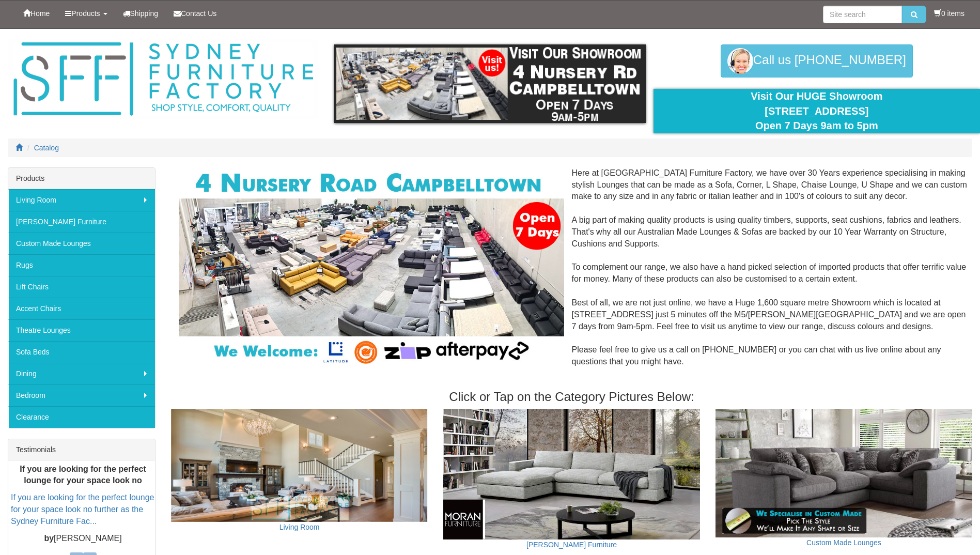 This screenshot has height=555, width=980. Describe the element at coordinates (81, 395) in the screenshot. I see `a: Bedroom` at that location.